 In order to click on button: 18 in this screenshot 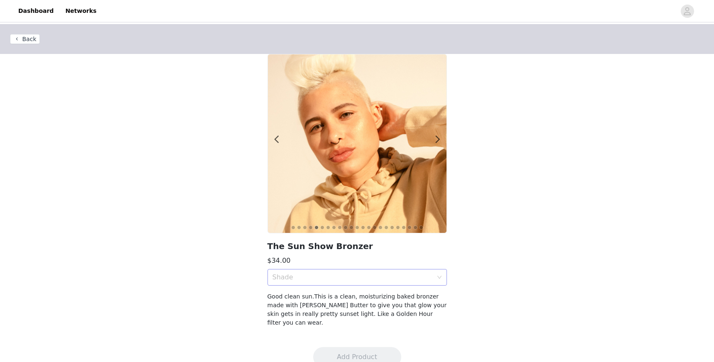, I will do `click(392, 227)`.